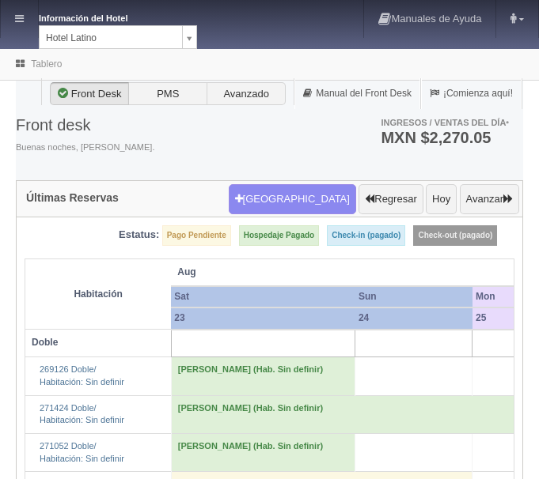 Image resolution: width=539 pixels, height=479 pixels. What do you see at coordinates (81, 376) in the screenshot?
I see `a: 269126 Doble/Habitación: Sin definir` at bounding box center [81, 376].